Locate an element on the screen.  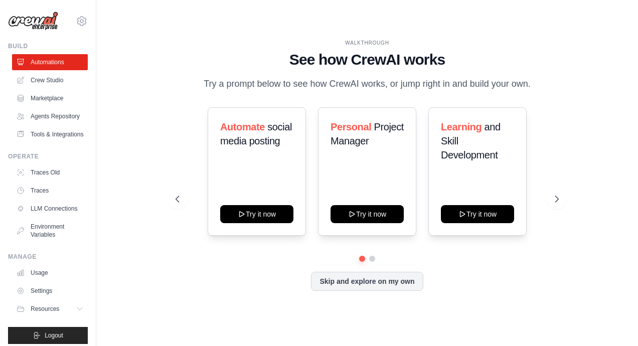
a: Environment Variables is located at coordinates (50, 231).